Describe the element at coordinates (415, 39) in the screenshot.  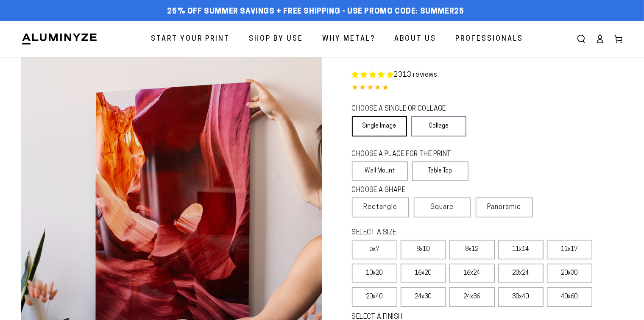
I see `span: About Us` at that location.